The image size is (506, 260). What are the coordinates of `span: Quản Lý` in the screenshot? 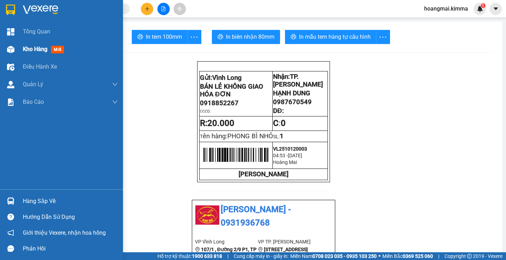 It's located at (33, 84).